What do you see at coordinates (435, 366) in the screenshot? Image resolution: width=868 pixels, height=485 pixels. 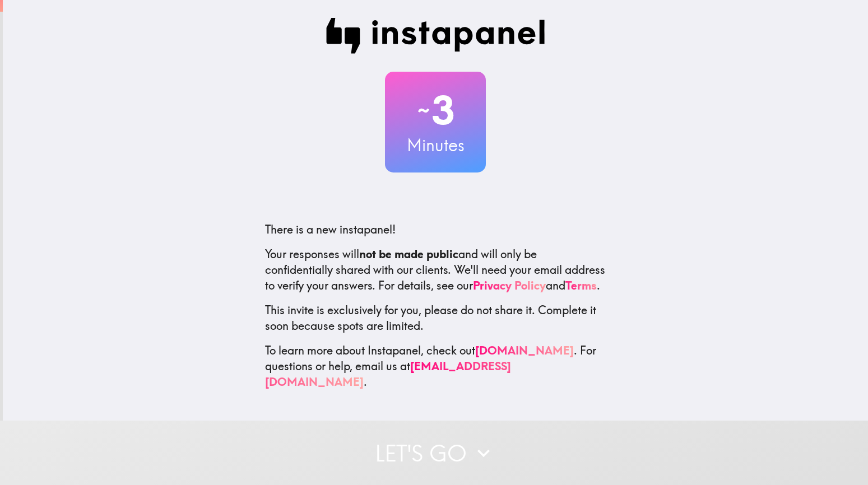 I see `p: To learn more about Instapanel, check out . For questions or help, email us at .` at bounding box center [435, 366].